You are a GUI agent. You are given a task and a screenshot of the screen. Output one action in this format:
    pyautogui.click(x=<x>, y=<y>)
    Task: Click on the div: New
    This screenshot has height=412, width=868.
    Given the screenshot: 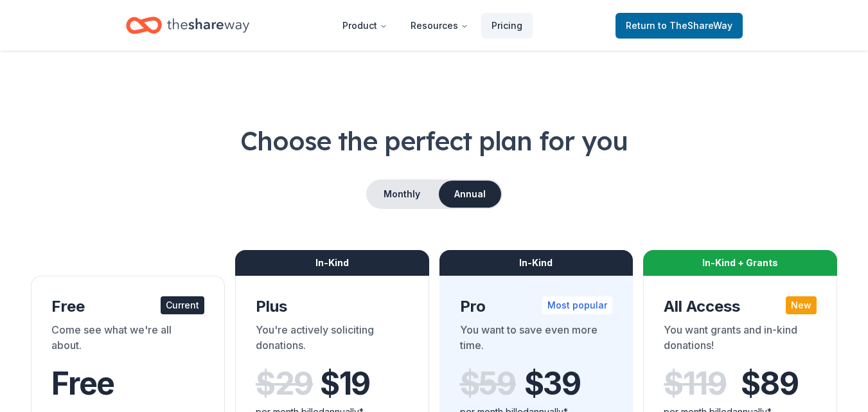 What is the action you would take?
    pyautogui.click(x=802, y=305)
    